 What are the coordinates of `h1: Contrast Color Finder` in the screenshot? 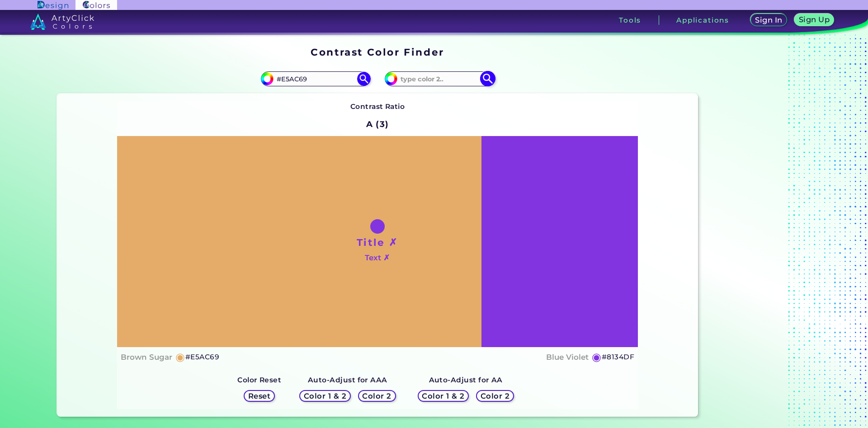 It's located at (377, 52).